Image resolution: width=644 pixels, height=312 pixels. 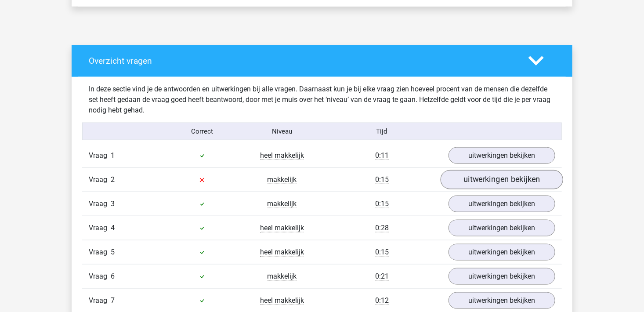 What do you see at coordinates (113, 155) in the screenshot?
I see `span: 1` at bounding box center [113, 155].